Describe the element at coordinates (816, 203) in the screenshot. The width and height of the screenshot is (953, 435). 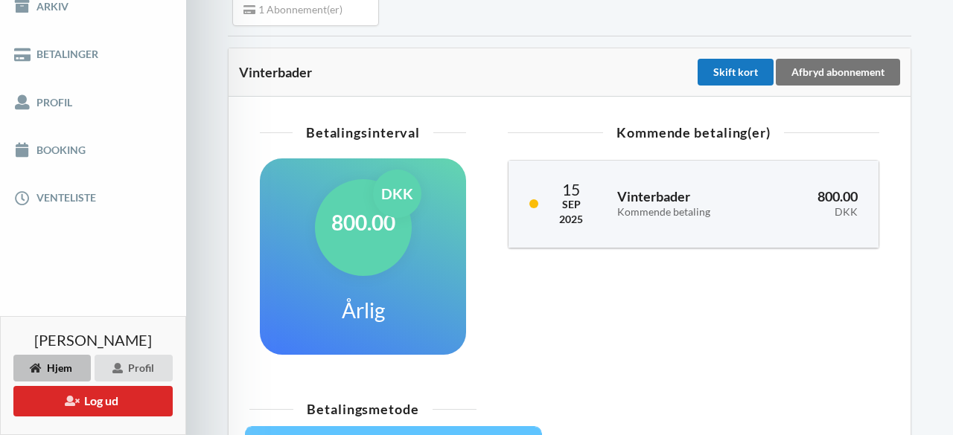
I see `h3: 800.00` at that location.